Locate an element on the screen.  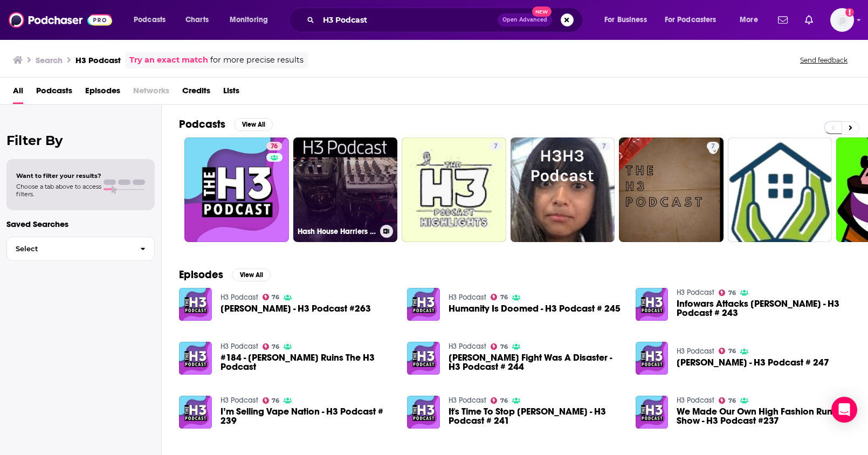
img: Humanity Is Doomed - H3 Podcast # 245 is located at coordinates (424, 304).